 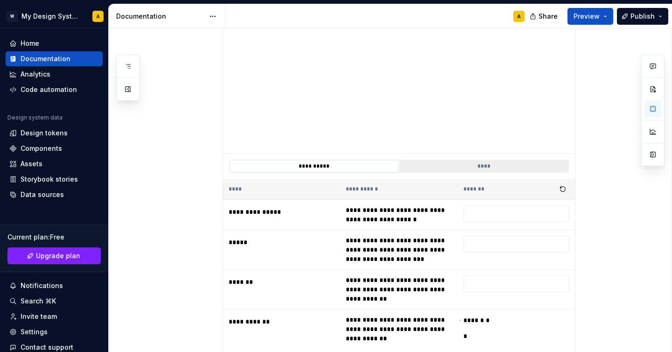 I want to click on div: Components, so click(x=41, y=148).